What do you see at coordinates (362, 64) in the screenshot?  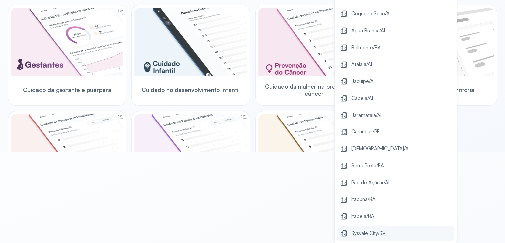 I see `span: Atalaia/AL` at bounding box center [362, 64].